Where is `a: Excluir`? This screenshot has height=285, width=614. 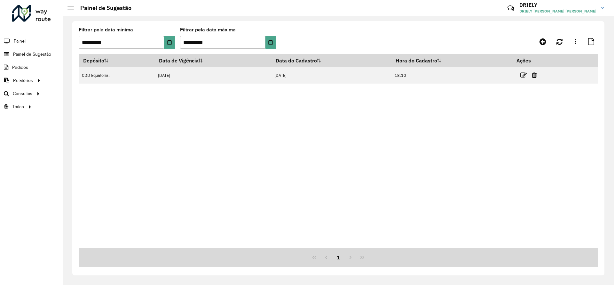 a: Excluir is located at coordinates (534, 75).